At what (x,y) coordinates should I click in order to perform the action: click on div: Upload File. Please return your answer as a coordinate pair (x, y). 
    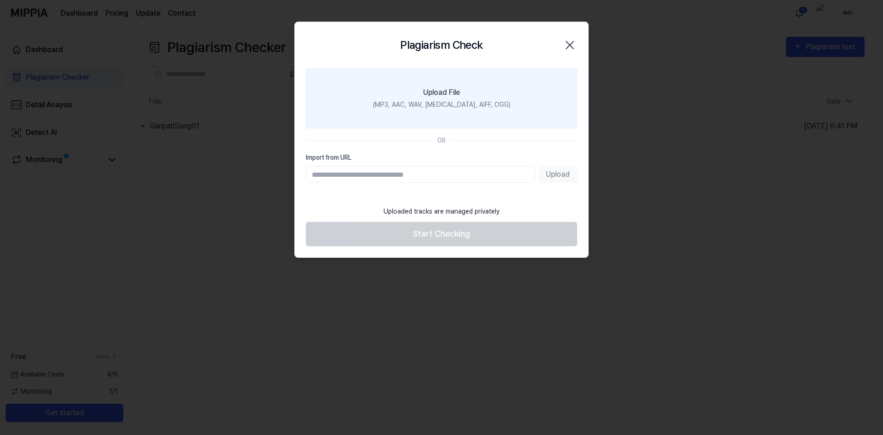
    Looking at the image, I should click on (442, 92).